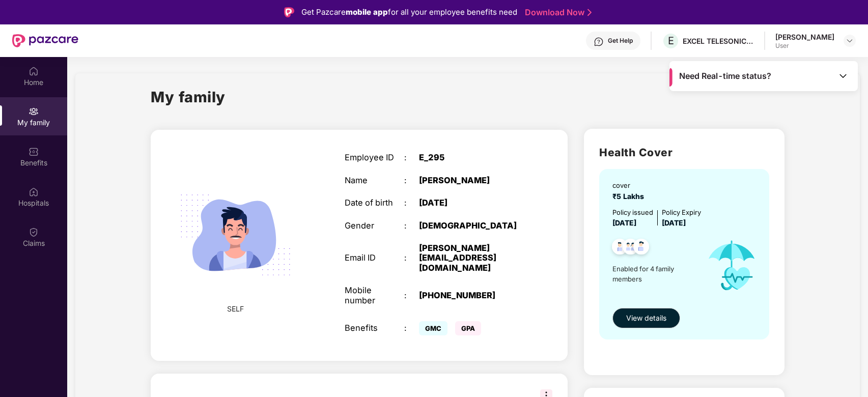 This screenshot has width=868, height=397. What do you see at coordinates (235, 309) in the screenshot?
I see `span: SELF` at bounding box center [235, 309].